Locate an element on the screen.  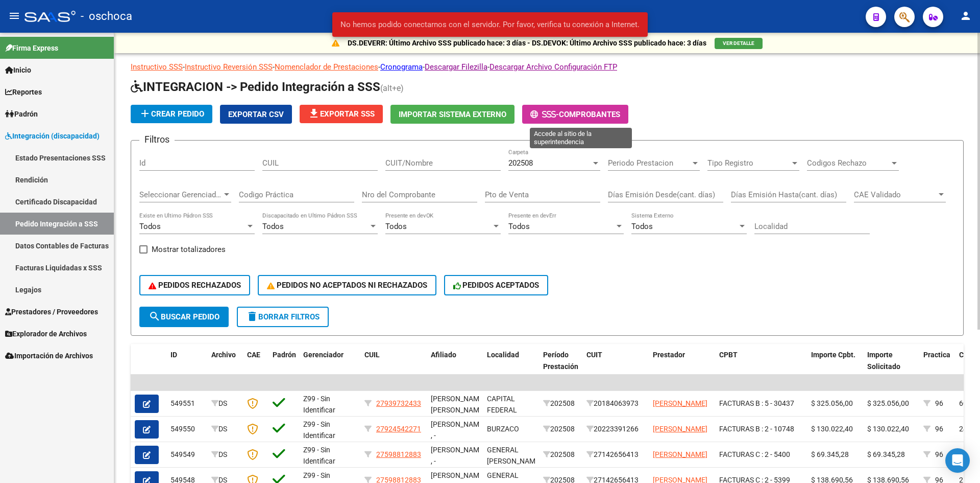
span: 202508 is located at coordinates (520, 163).